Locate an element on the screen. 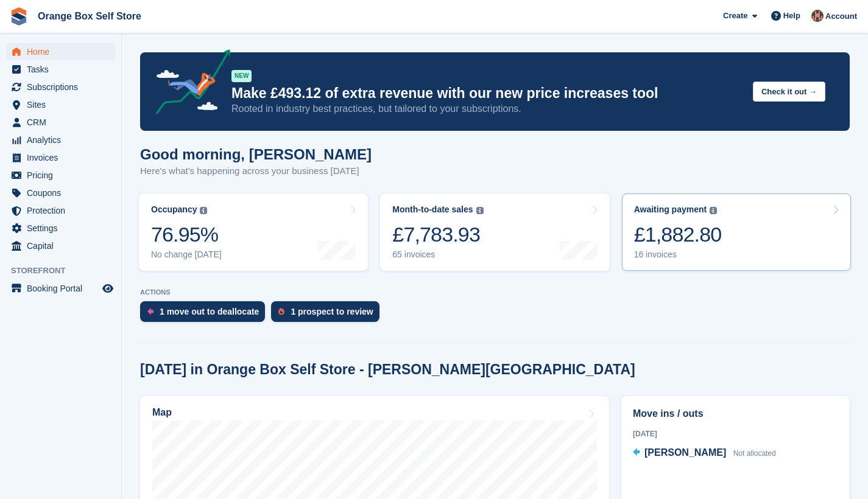 The height and width of the screenshot is (499, 868). img: David Clark is located at coordinates (817, 15).